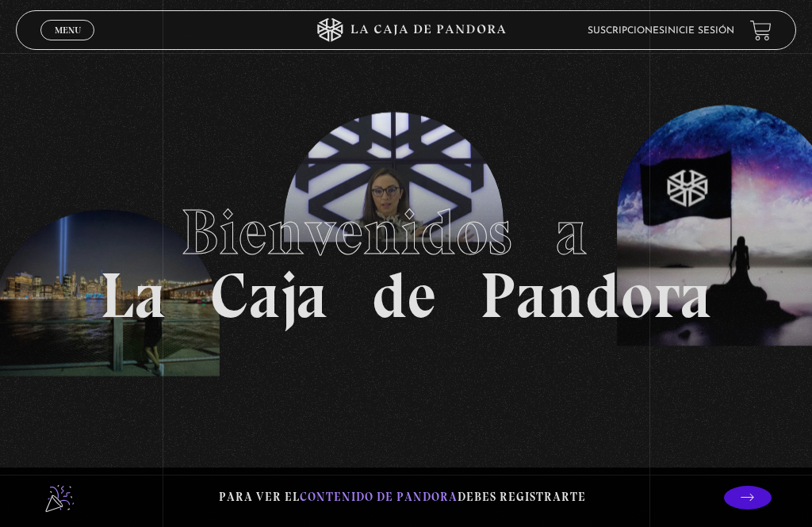  Describe the element at coordinates (626, 31) in the screenshot. I see `a: Suscripciones` at that location.